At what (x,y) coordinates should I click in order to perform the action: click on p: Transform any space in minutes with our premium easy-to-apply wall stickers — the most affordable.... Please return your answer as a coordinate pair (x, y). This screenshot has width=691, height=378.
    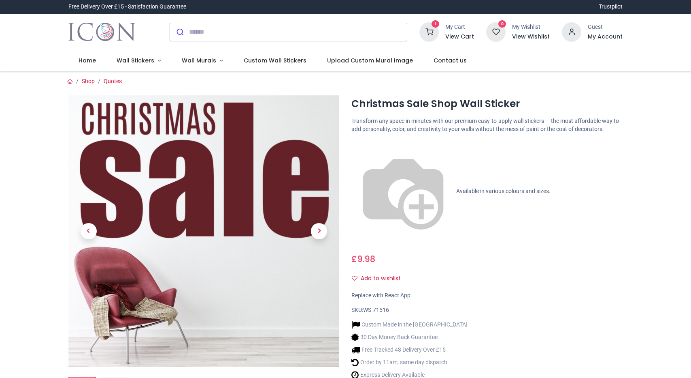
    Looking at the image, I should click on (487, 125).